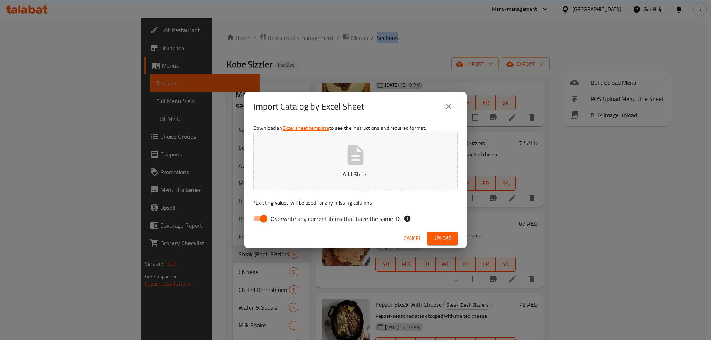 This screenshot has height=340, width=711. What do you see at coordinates (449, 107) in the screenshot?
I see `button: close` at bounding box center [449, 107].